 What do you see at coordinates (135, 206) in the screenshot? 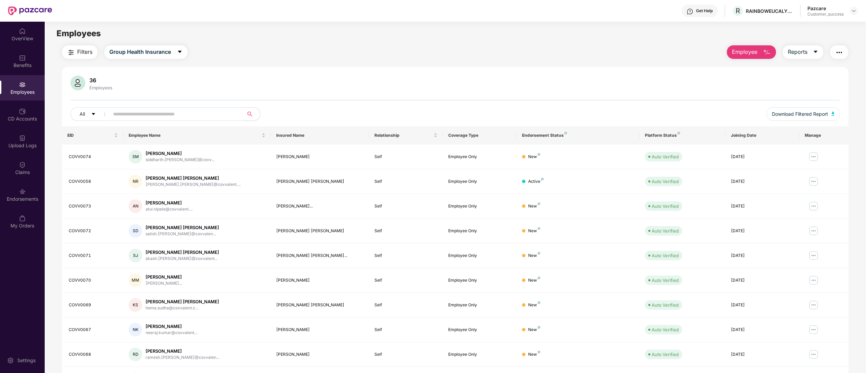
I see `div: AN` at bounding box center [135, 206].